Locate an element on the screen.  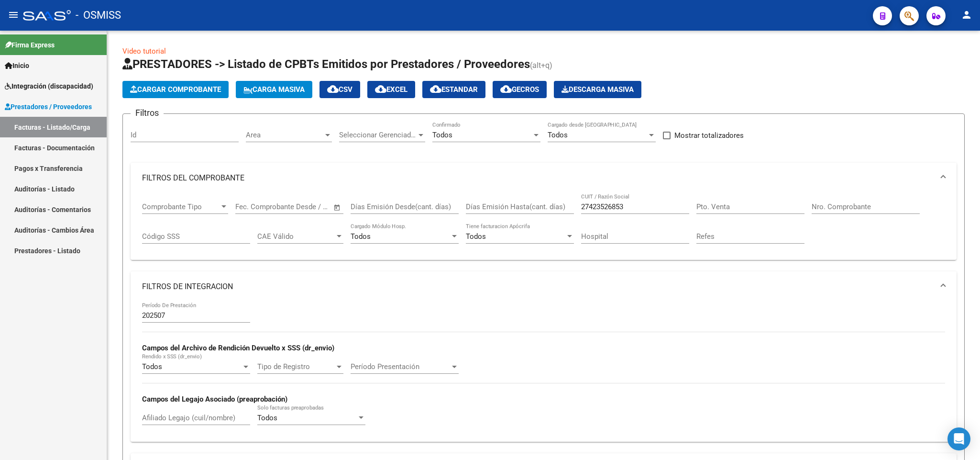
span: (alt+q) is located at coordinates (541, 65).